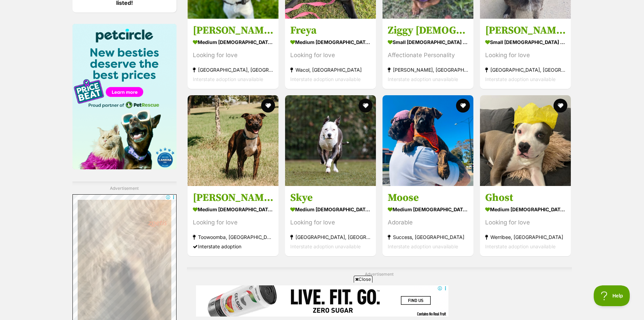 Image resolution: width=644 pixels, height=320 pixels. What do you see at coordinates (233, 141) in the screenshot?
I see `img: Lil Guy - Staffordshire Bull Terrier Dog` at bounding box center [233, 141].